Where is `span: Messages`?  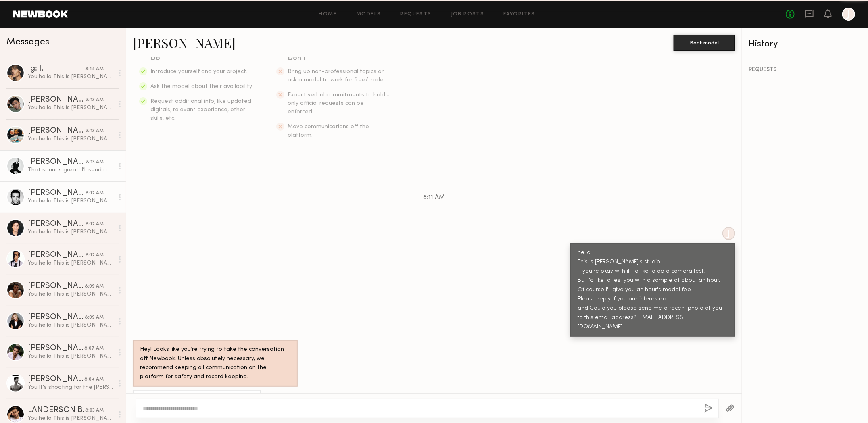 span: Messages is located at coordinates (28, 42).